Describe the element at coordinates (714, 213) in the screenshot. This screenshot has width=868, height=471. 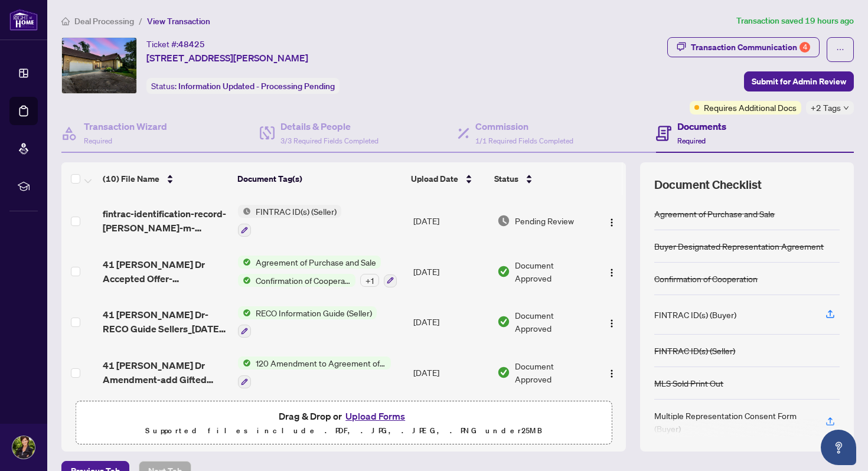
I see `div: Agreement of Purchase and Sale` at that location.